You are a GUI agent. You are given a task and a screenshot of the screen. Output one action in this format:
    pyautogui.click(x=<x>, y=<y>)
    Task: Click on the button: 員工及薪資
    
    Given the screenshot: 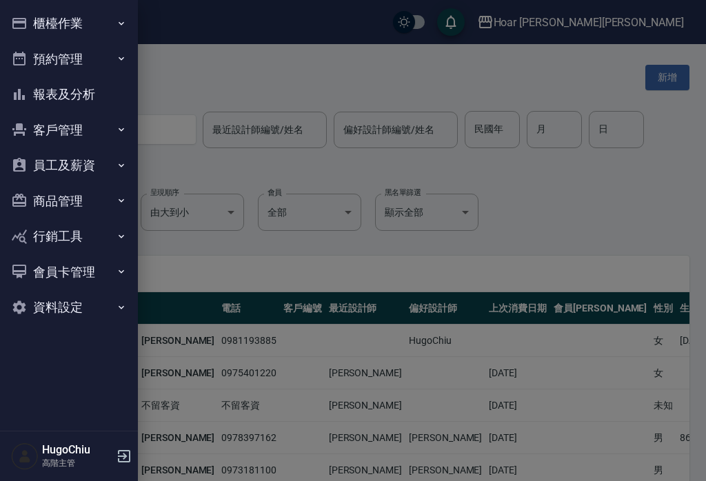 What is the action you would take?
    pyautogui.click(x=69, y=165)
    